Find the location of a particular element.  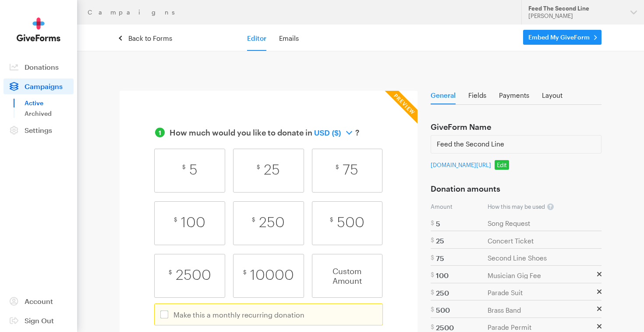

span: 1 is located at coordinates (160, 132).